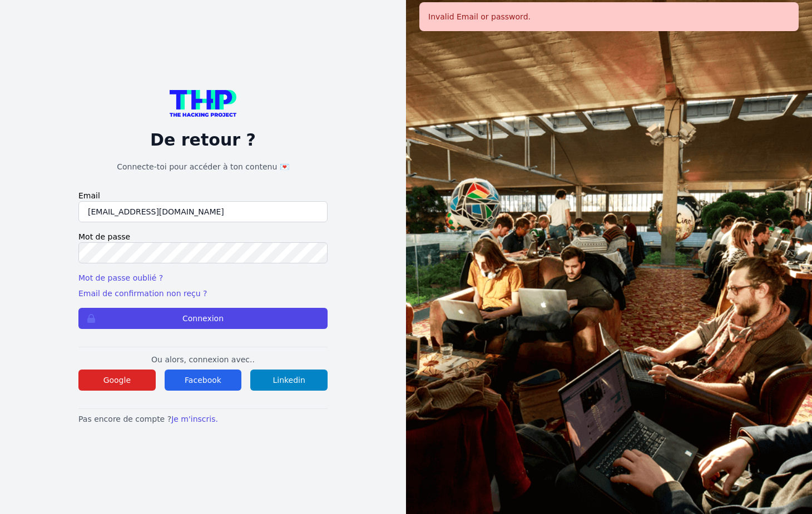 This screenshot has width=812, height=514. What do you see at coordinates (203, 140) in the screenshot?
I see `p: De retour ?` at bounding box center [203, 140].